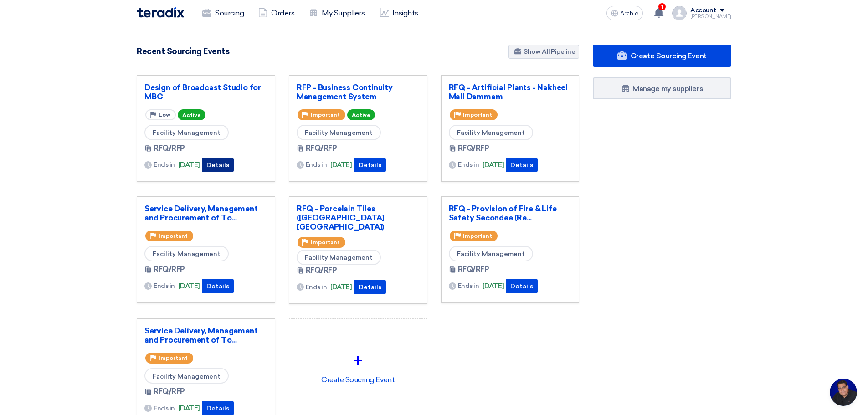 The height and width of the screenshot is (415, 868). I want to click on font: 1, so click(662, 7).